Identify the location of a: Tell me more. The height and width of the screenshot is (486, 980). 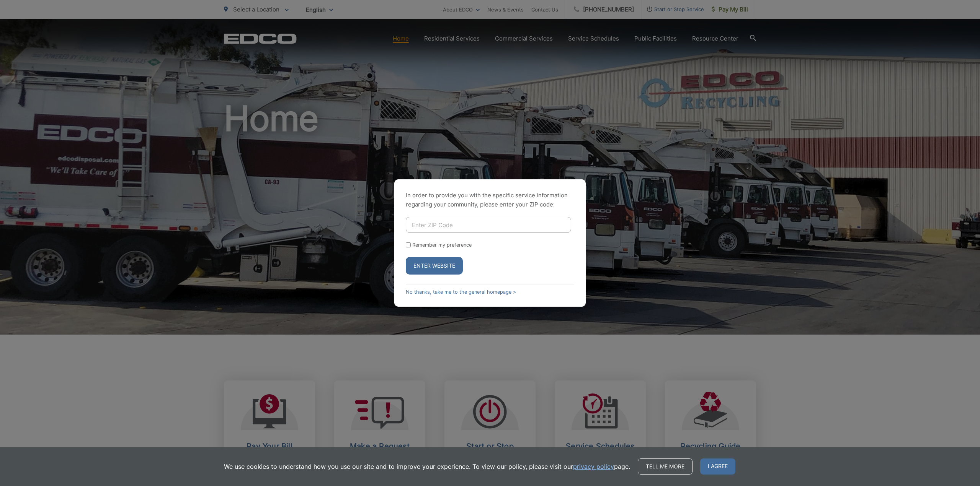
(665, 467).